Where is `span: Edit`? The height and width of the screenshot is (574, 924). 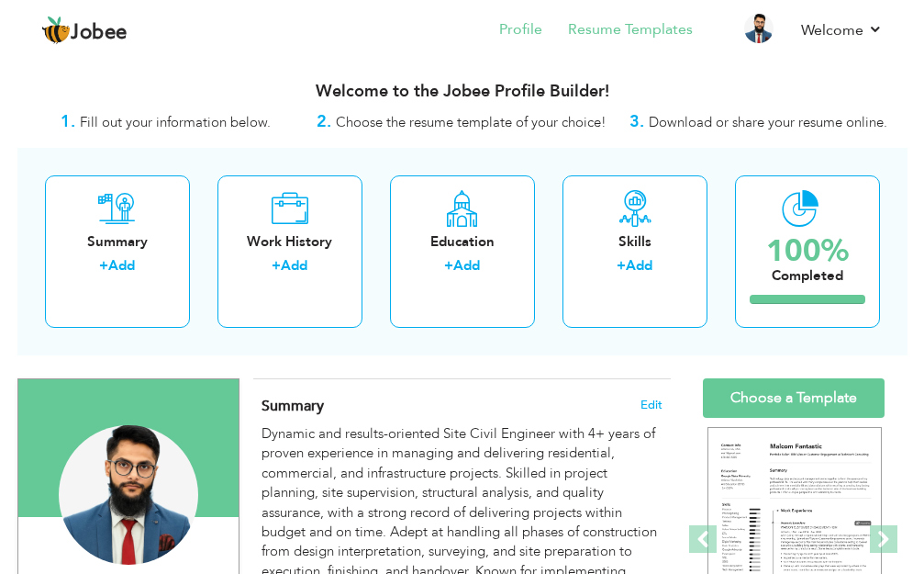 span: Edit is located at coordinates (652, 405).